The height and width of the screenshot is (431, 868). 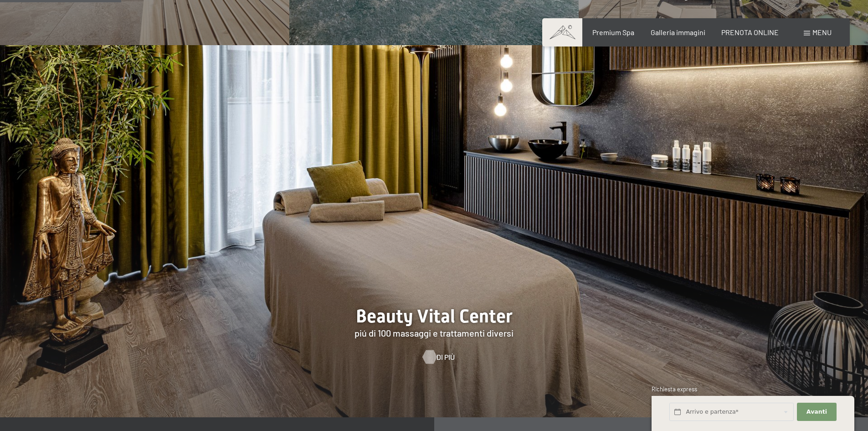 I want to click on span: Galleria immagini, so click(x=678, y=32).